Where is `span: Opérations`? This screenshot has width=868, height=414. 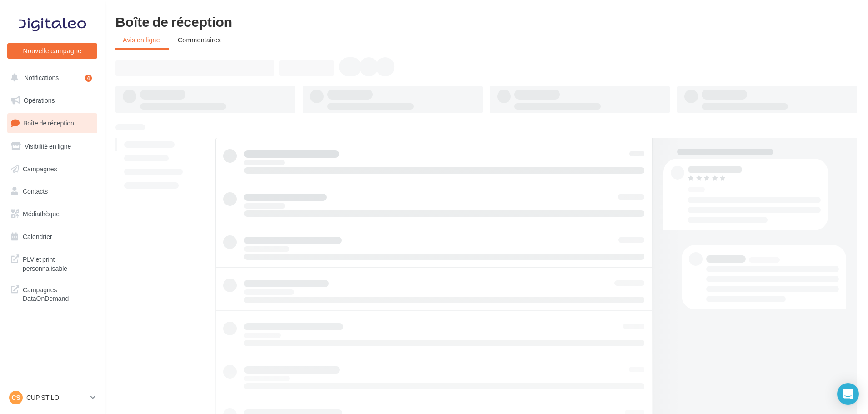
span: Opérations is located at coordinates (39, 100).